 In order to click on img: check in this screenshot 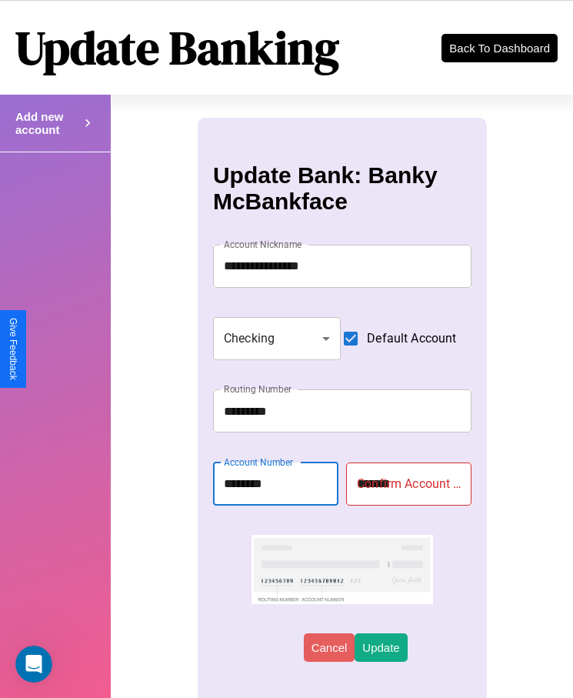, I will do `click(342, 569)`.